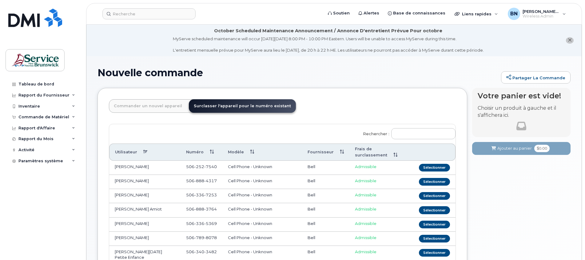 The height and width of the screenshot is (260, 585). Describe the element at coordinates (536, 77) in the screenshot. I see `a: Partager la commande` at that location.